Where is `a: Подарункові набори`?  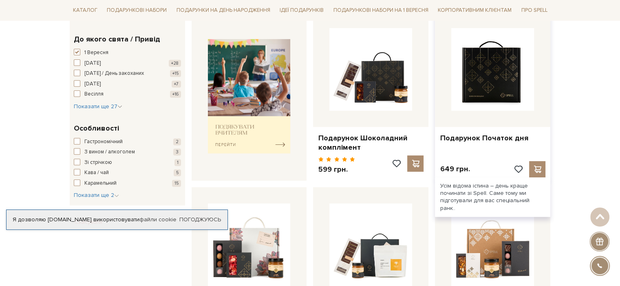 a: Подарункові набори is located at coordinates (136, 10).